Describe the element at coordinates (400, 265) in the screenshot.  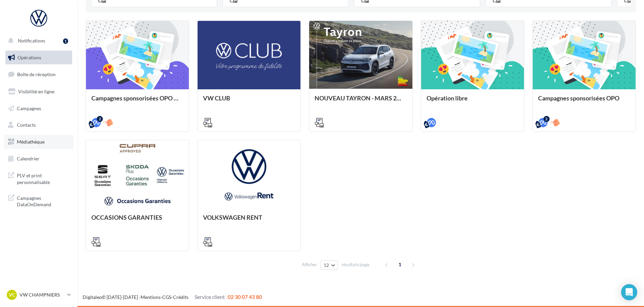
I see `span: 1` at that location.